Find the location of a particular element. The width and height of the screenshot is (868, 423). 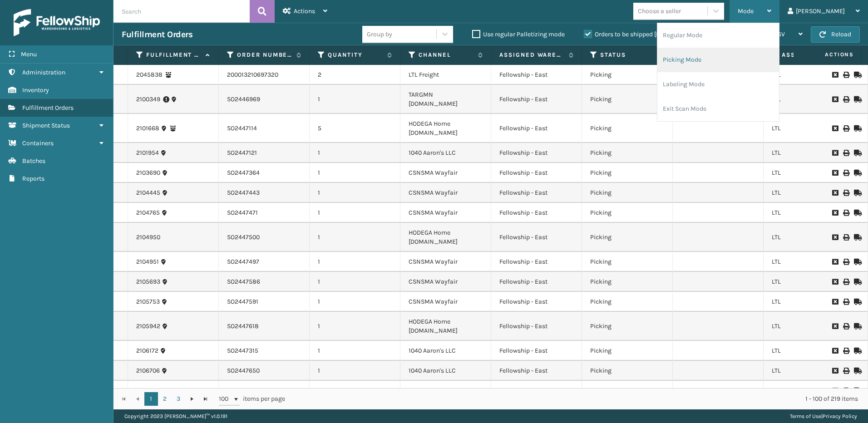

a: 3 is located at coordinates (178, 399).